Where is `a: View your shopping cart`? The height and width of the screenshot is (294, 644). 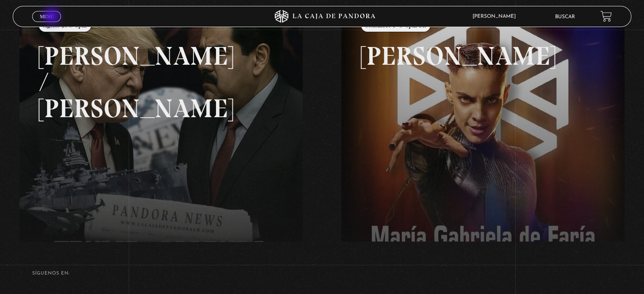
a: View your shopping cart is located at coordinates (606, 16).